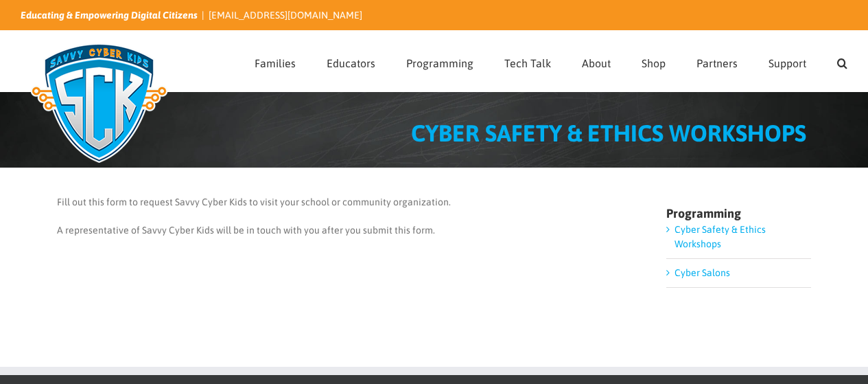 Image resolution: width=868 pixels, height=384 pixels. What do you see at coordinates (717, 63) in the screenshot?
I see `span: Partners` at bounding box center [717, 63].